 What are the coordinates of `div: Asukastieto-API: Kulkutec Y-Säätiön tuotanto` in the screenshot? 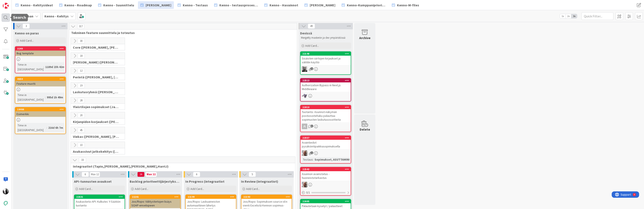 It's located at (99, 204).